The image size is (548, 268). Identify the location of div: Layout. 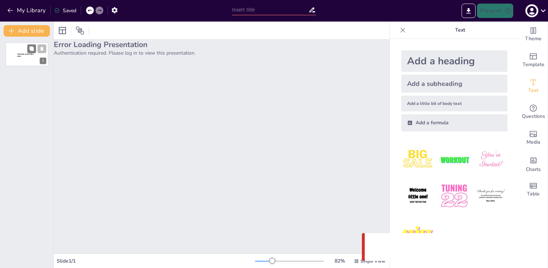
(62, 30).